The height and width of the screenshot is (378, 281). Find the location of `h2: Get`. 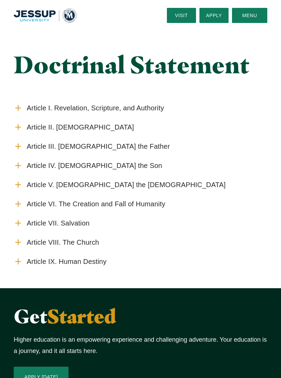

h2: Get is located at coordinates (140, 316).